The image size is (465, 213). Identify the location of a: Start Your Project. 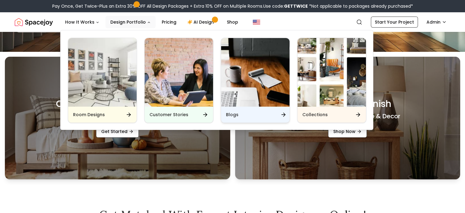
(395, 22).